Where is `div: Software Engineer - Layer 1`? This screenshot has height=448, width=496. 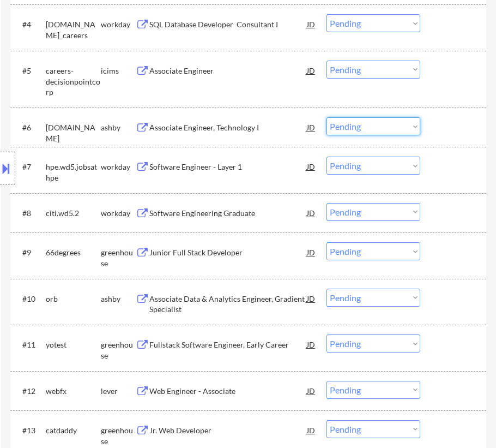 div: Software Engineer - Layer 1 is located at coordinates (228, 167).